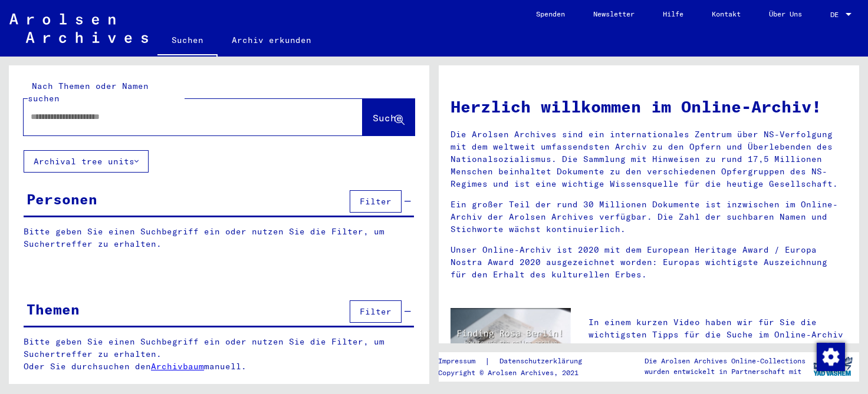  Describe the element at coordinates (837, 15) in the screenshot. I see `span: DE` at that location.